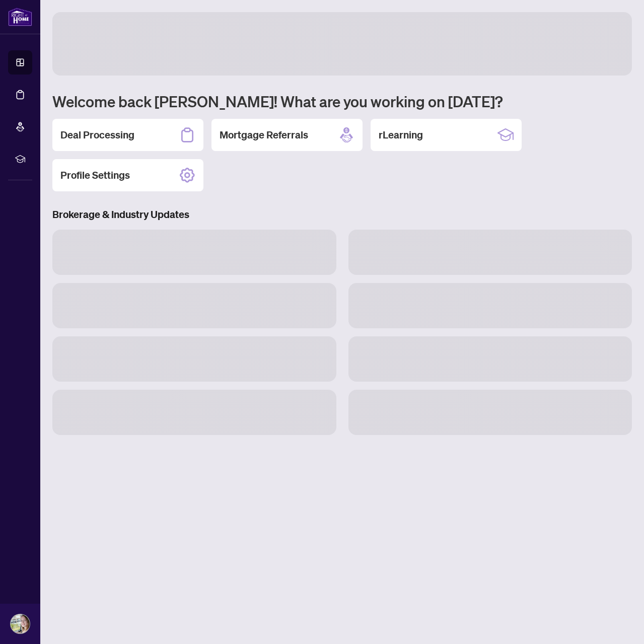  Describe the element at coordinates (20, 624) in the screenshot. I see `img: Profile Icon` at that location.